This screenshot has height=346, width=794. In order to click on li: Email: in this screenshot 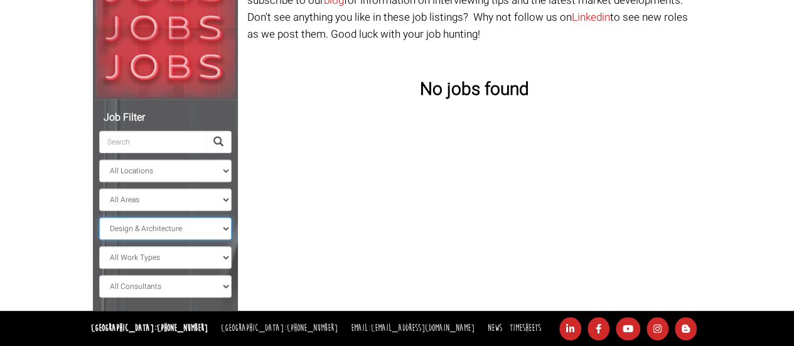, I will do `click(412, 328)`.